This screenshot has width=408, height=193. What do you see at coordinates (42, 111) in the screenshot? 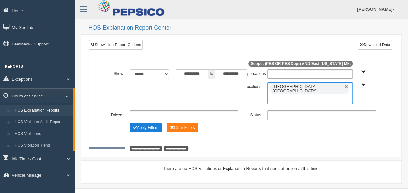
I see `a: HOS Explanation Reports` at bounding box center [42, 111].